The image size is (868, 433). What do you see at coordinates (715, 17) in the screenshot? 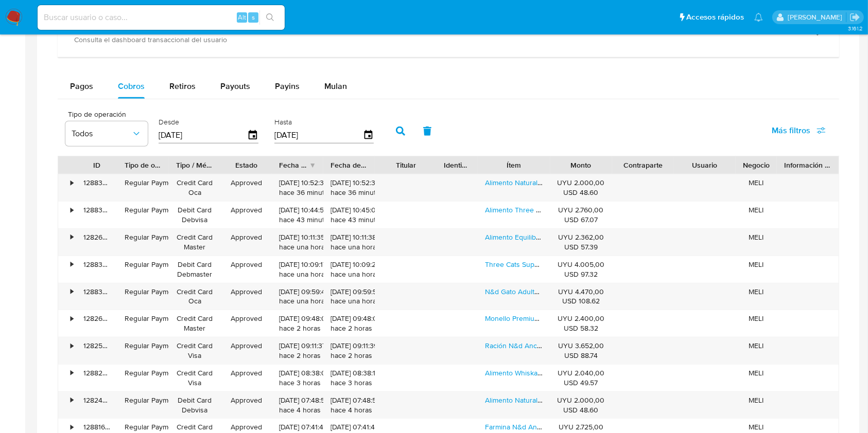
I see `span: Accesos rápidos` at bounding box center [715, 17].